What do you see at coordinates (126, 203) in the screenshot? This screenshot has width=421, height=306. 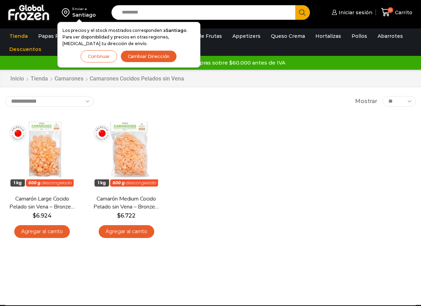 I see `a: Camarón Medium Cocido Pelado sin Vena – Bronze – Caja 10 kg` at bounding box center [126, 203].